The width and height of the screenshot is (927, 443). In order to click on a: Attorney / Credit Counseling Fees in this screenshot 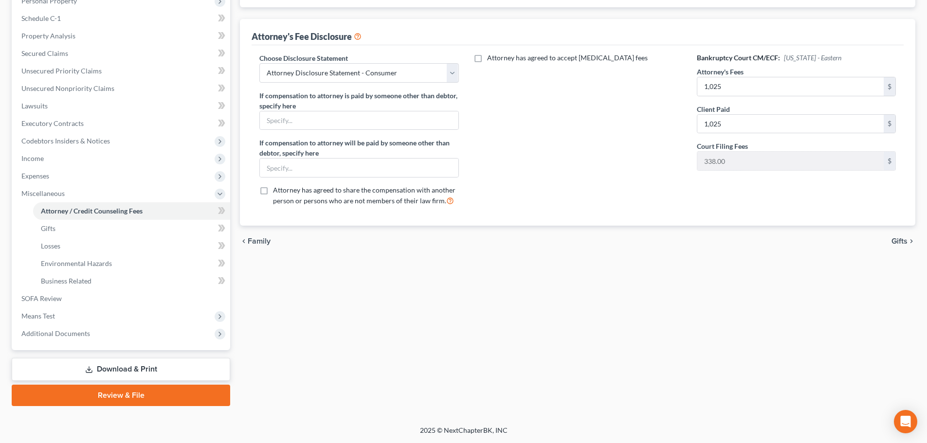, I will do `click(131, 211)`.